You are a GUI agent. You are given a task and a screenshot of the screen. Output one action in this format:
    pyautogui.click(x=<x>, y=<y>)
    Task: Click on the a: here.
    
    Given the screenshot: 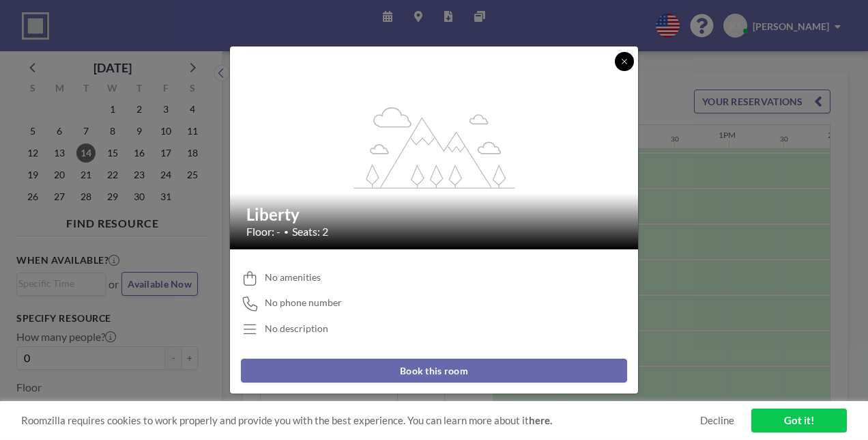 What is the action you would take?
    pyautogui.click(x=541, y=420)
    